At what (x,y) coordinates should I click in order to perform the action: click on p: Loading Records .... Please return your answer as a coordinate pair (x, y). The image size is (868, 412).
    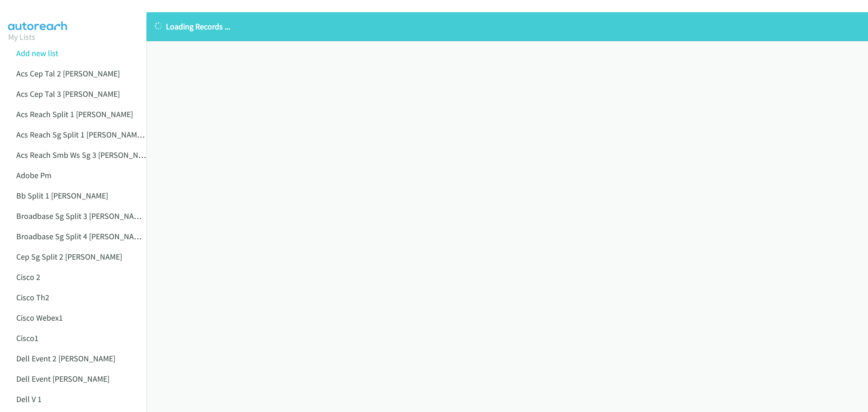
    Looking at the image, I should click on (508, 26).